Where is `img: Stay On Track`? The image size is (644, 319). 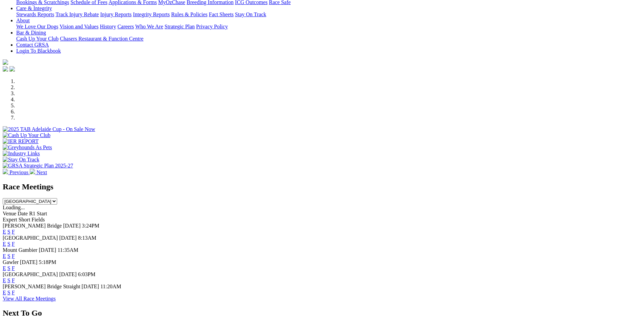
img: Stay On Track is located at coordinates (21, 160).